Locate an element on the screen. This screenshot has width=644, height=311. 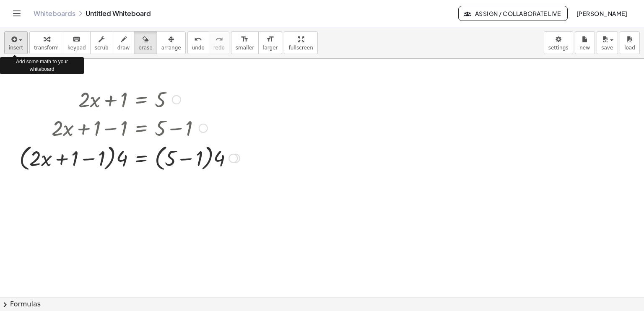
span: fullscreen is located at coordinates (300, 48).